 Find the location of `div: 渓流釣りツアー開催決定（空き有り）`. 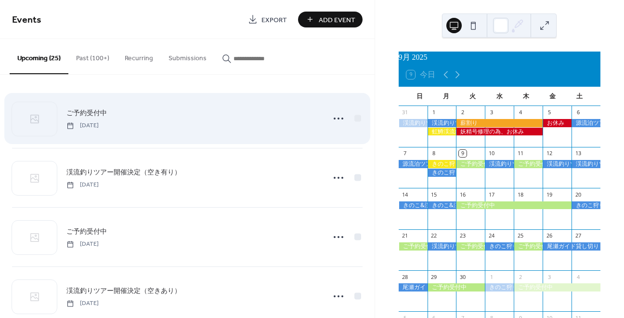

div: 渓流釣りツアー開催決定（空き有り） is located at coordinates (500, 164).